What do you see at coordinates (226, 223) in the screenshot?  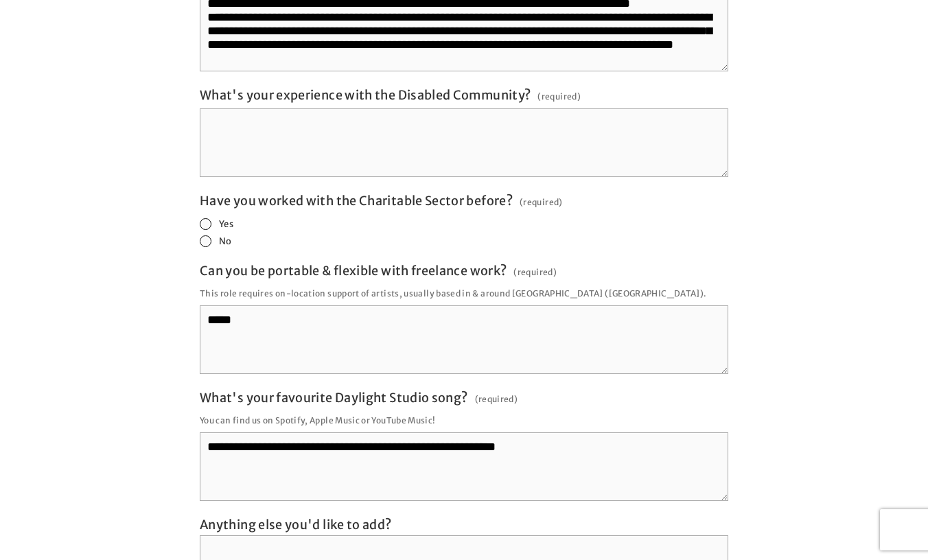 I see `span: Yes` at bounding box center [226, 223].